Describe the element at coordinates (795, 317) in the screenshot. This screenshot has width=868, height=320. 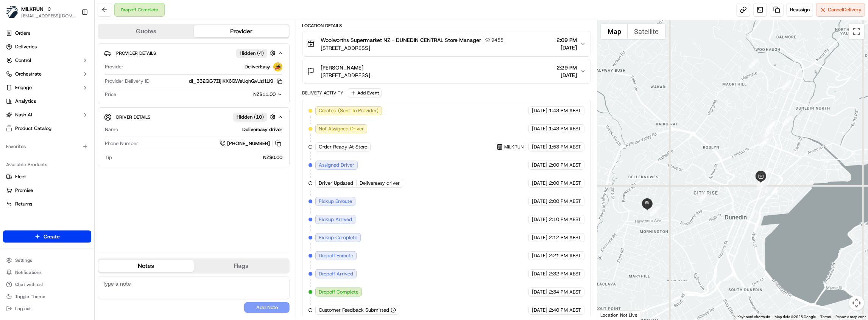
I see `span: Map data ©2025 Google` at that location.